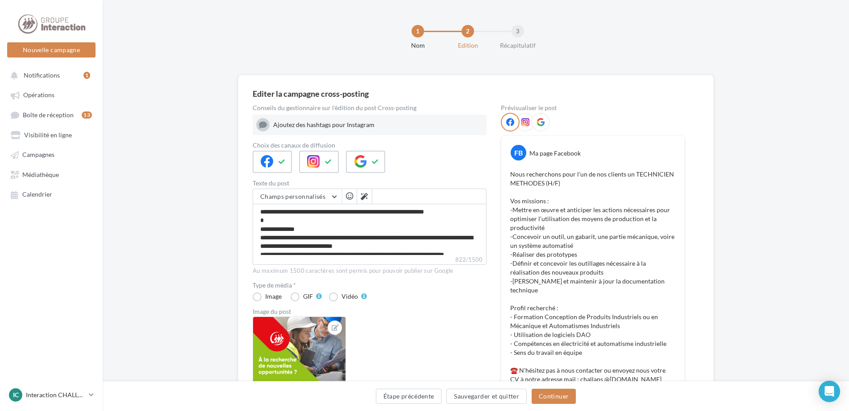 This screenshot has height=411, width=849. Describe the element at coordinates (593, 277) in the screenshot. I see `p: Nous recherchons pour l'un de nos clients un TECHNICIEN METHODES (H/F) Vos missions : -Mettre en ...` at that location.